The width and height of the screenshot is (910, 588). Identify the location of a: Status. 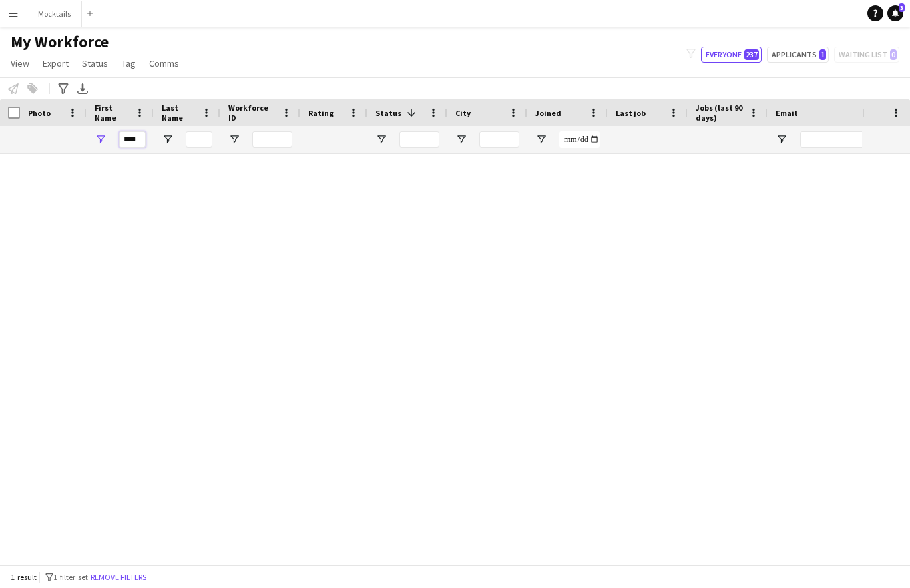
(95, 63).